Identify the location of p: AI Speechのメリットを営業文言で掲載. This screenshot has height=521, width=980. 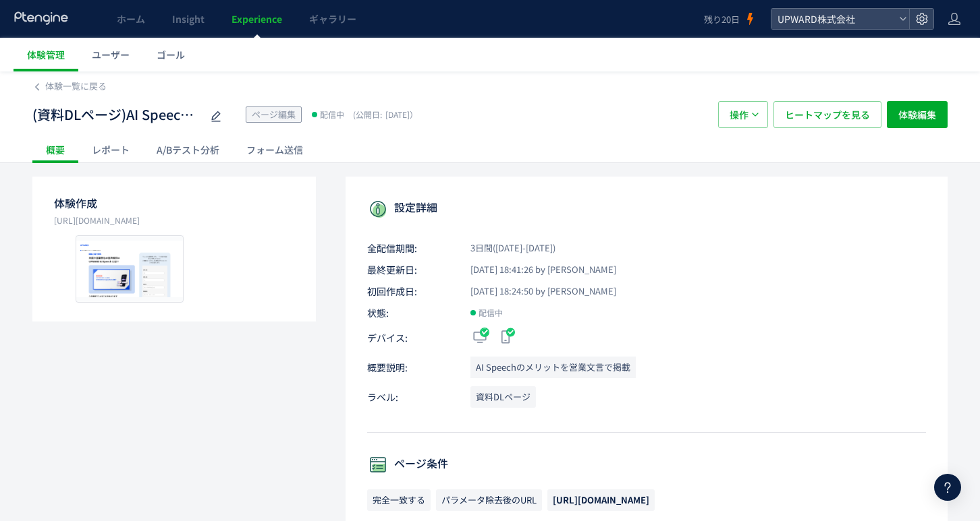
(553, 368).